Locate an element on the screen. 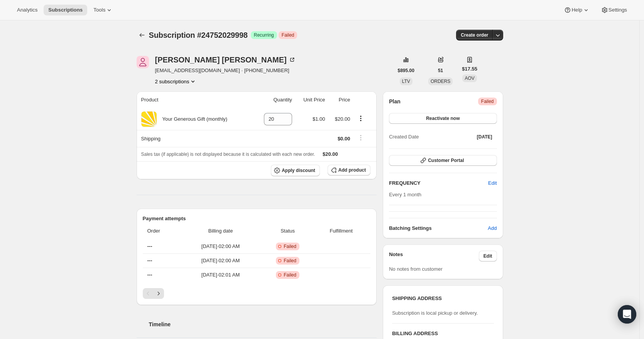  span: Billing date is located at coordinates (220, 231).